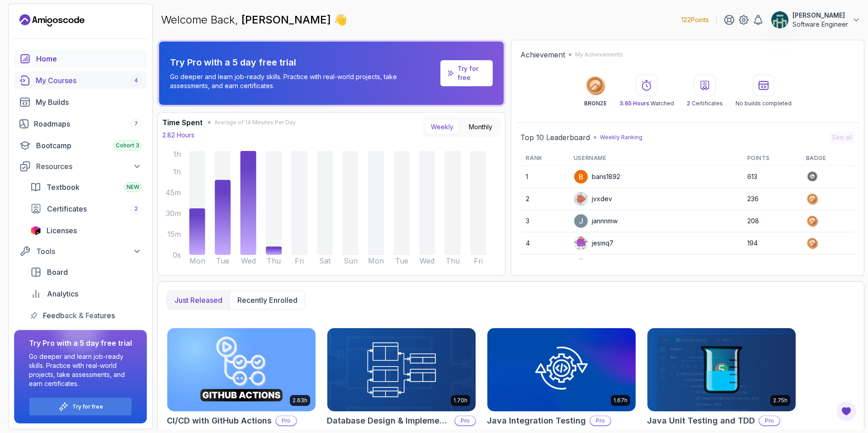 The height and width of the screenshot is (433, 868). I want to click on a: analytics, so click(86, 294).